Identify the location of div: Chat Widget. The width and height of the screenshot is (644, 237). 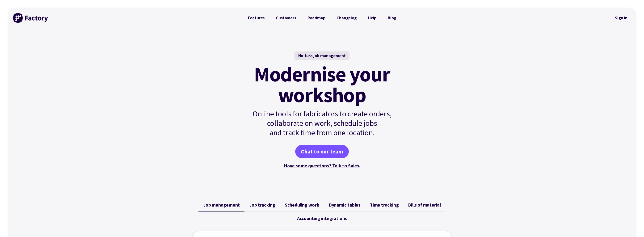
(632, 226).